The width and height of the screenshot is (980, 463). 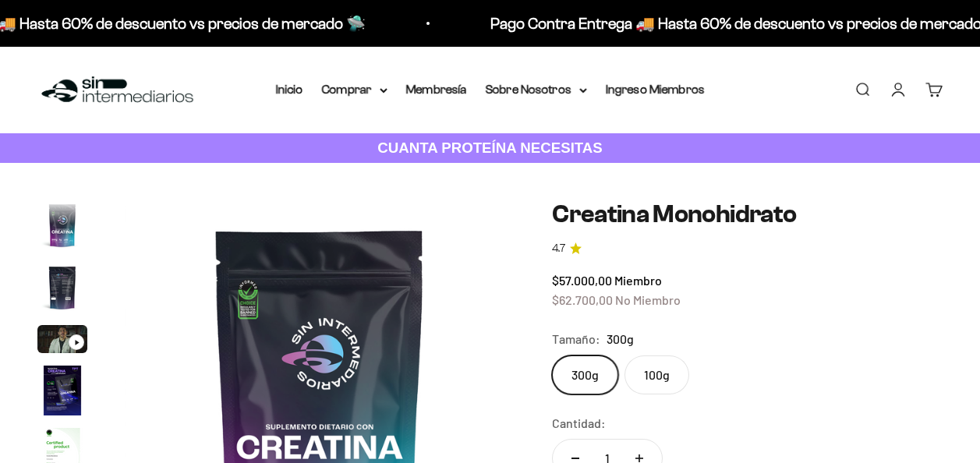 What do you see at coordinates (582, 280) in the screenshot?
I see `span: $57.000,00` at bounding box center [582, 280].